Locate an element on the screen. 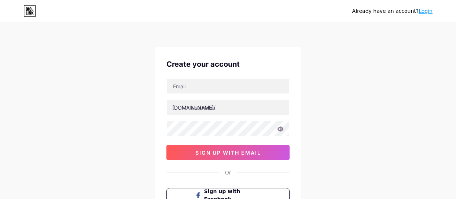  div: Or is located at coordinates (228, 172).